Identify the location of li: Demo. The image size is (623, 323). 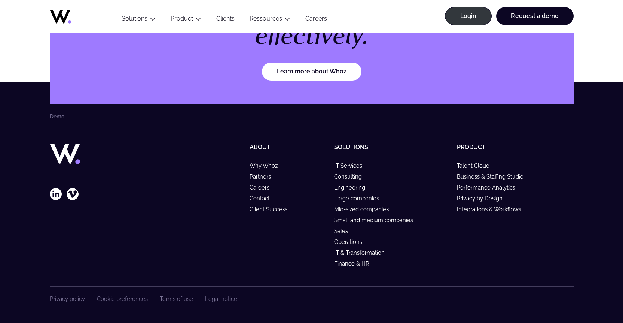
(57, 116).